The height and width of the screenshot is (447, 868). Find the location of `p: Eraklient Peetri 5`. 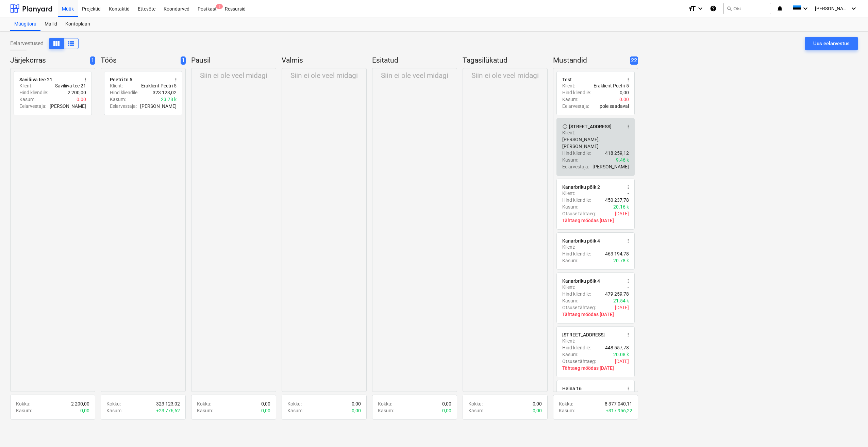

p: Eraklient Peetri 5 is located at coordinates (159, 85).